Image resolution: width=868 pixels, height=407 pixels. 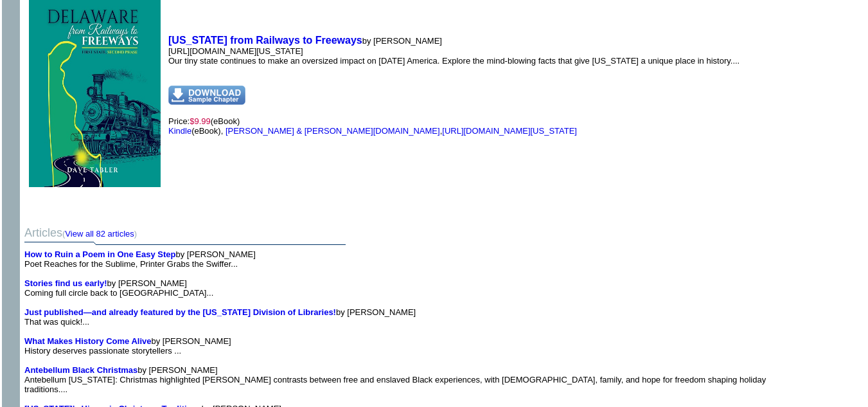 I want to click on b: Antebellum Black Christmas, so click(x=81, y=370).